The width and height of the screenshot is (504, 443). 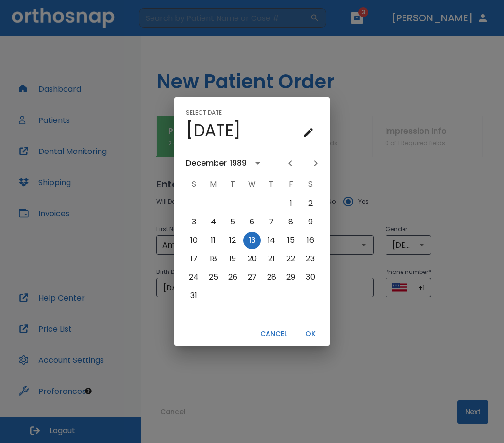 I want to click on button: Dec 22, 1989, so click(x=291, y=259).